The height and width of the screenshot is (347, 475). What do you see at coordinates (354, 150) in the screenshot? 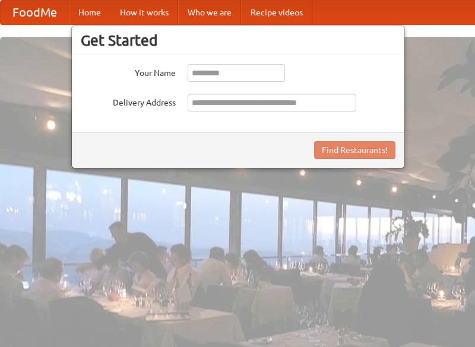
I see `button: Find Restaurants!` at bounding box center [354, 150].